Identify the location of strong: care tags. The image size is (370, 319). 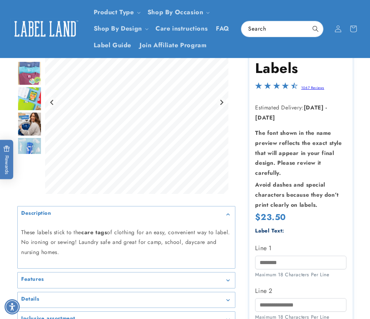
(94, 232).